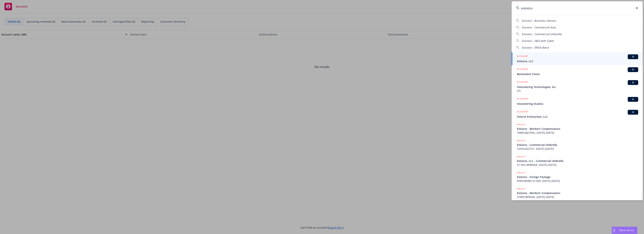 This screenshot has width=644, height=234. Describe the element at coordinates (536, 47) in the screenshot. I see `span: Evisions - ERISA Bond` at that location.